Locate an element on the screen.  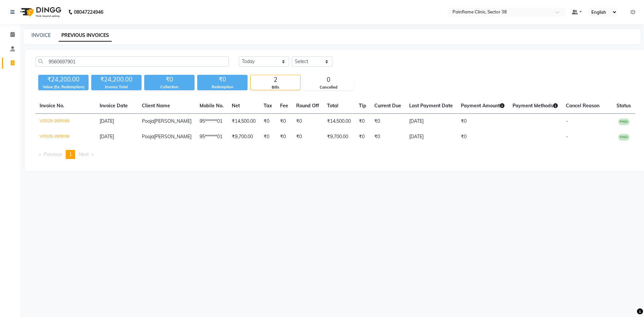
span: Previous is located at coordinates (53, 155).